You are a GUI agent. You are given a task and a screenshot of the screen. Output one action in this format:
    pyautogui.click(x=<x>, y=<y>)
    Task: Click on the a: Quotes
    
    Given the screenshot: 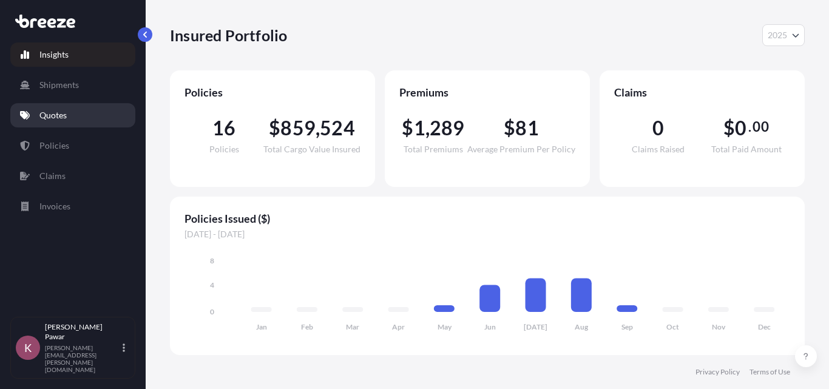 What is the action you would take?
    pyautogui.click(x=73, y=115)
    